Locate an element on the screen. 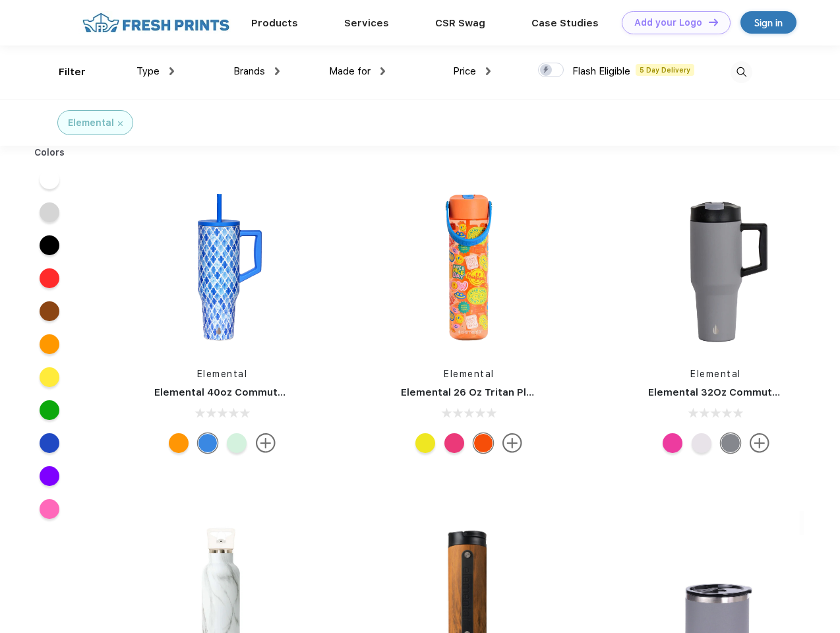 The image size is (840, 633). div: Berries Blast is located at coordinates (455, 444).